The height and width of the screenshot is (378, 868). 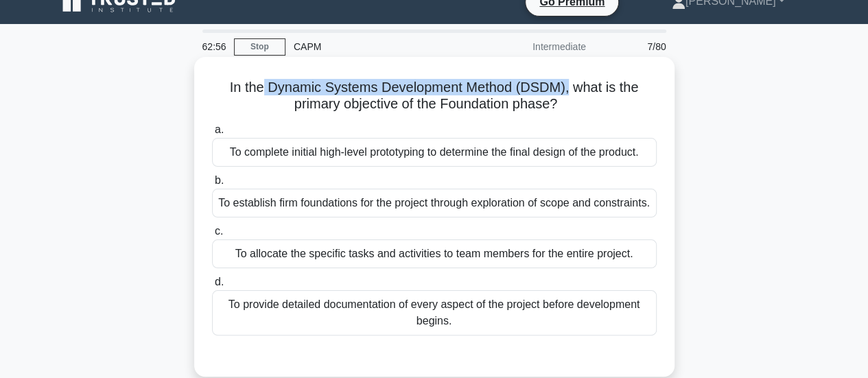 I want to click on a: Stop, so click(x=260, y=47).